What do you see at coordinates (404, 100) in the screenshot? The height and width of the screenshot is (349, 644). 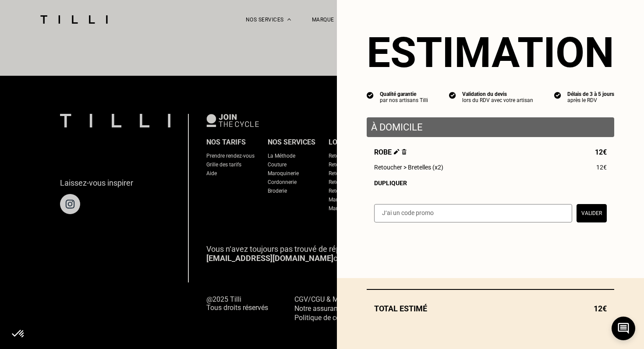 I see `div: par nos artisans Tilli` at bounding box center [404, 100].